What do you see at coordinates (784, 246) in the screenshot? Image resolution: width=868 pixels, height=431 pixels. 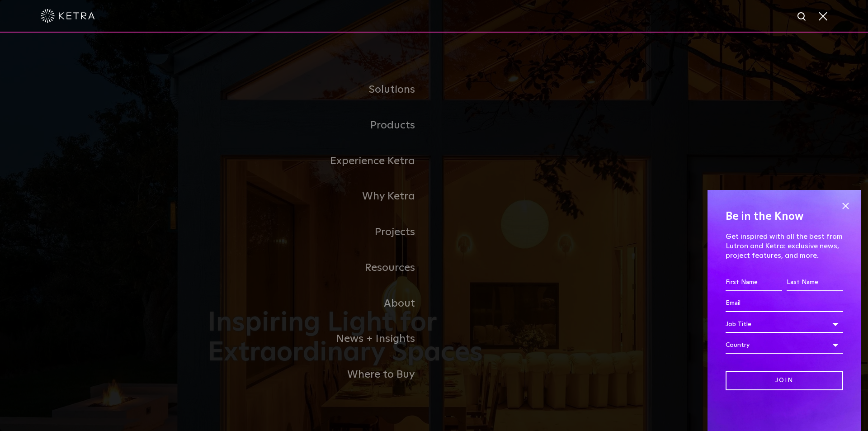 I see `p: Get inspired with all the best from Lutron and Ketra: exclusive news, project features, and more.` at bounding box center [784, 246].